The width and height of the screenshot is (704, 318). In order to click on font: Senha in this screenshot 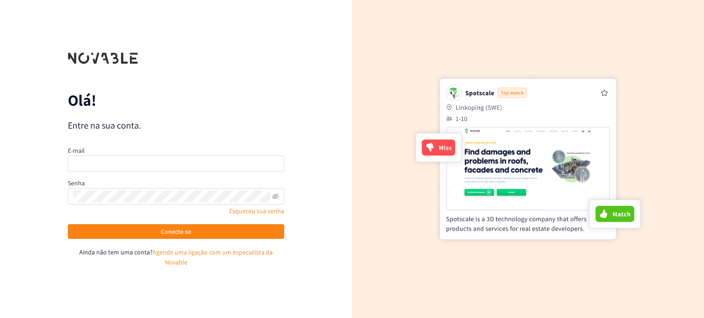, I will do `click(76, 183)`.